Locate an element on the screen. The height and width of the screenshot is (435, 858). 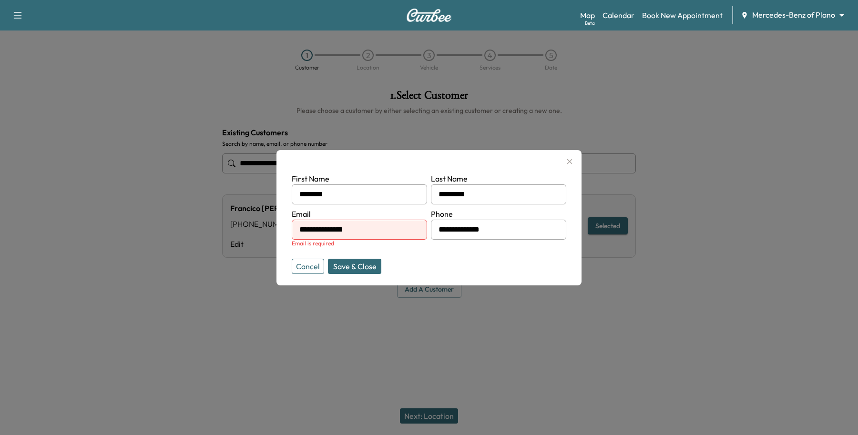
label: Email is located at coordinates (301, 214).